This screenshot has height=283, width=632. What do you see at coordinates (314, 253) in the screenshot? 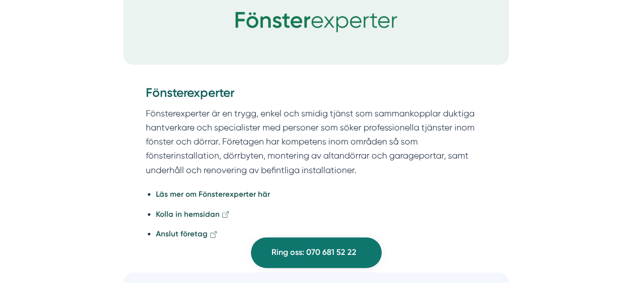
I see `span: Ring oss: 070 681 52 22` at bounding box center [314, 253].